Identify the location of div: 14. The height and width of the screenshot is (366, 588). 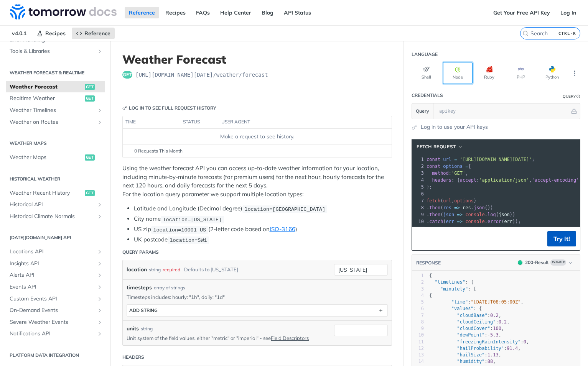
(418, 361).